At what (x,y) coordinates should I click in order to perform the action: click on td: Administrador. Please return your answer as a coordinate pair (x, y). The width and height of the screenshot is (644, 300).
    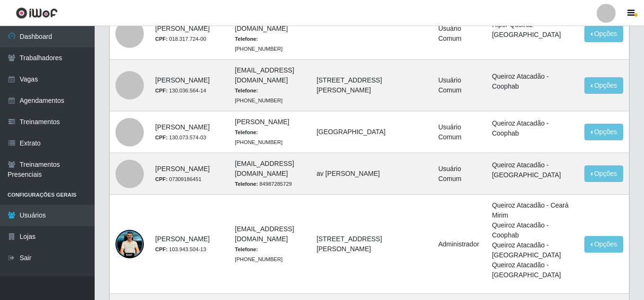
    Looking at the image, I should click on (459, 244).